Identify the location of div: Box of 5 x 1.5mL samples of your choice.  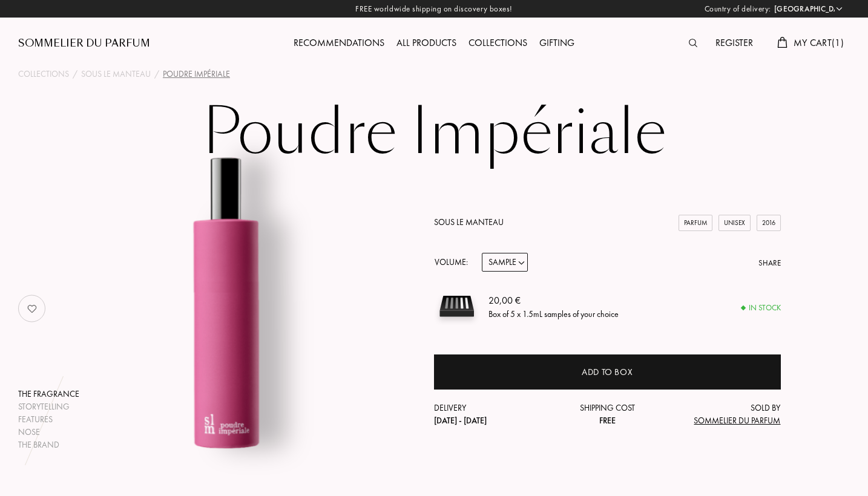
(554, 313).